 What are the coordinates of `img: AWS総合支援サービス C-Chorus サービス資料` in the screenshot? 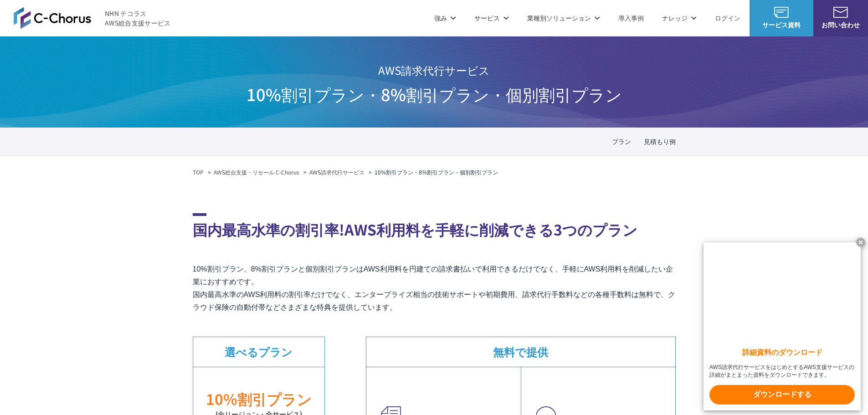 It's located at (781, 13).